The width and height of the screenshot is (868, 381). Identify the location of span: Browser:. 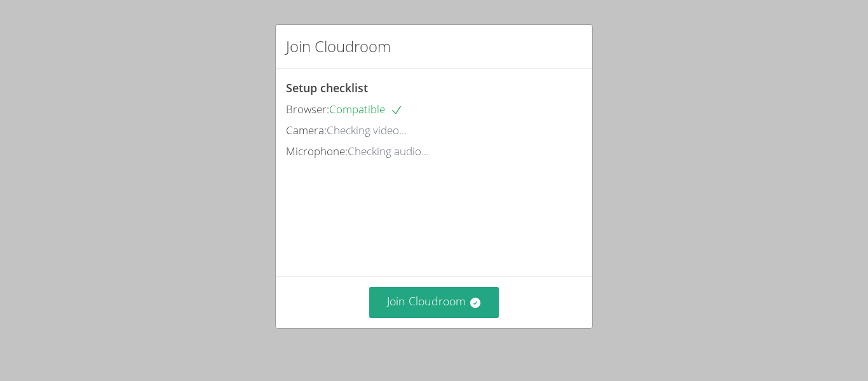
(308, 108).